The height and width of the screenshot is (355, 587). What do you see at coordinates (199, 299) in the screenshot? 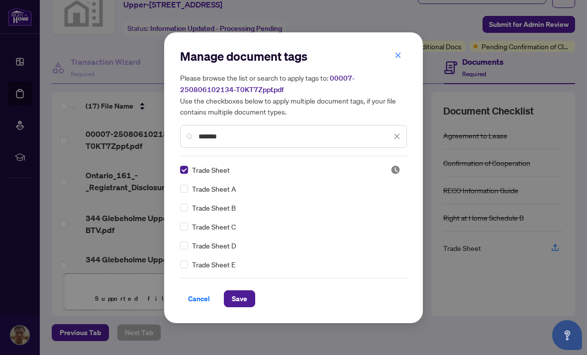
I see `button: Cancel` at bounding box center [199, 299].